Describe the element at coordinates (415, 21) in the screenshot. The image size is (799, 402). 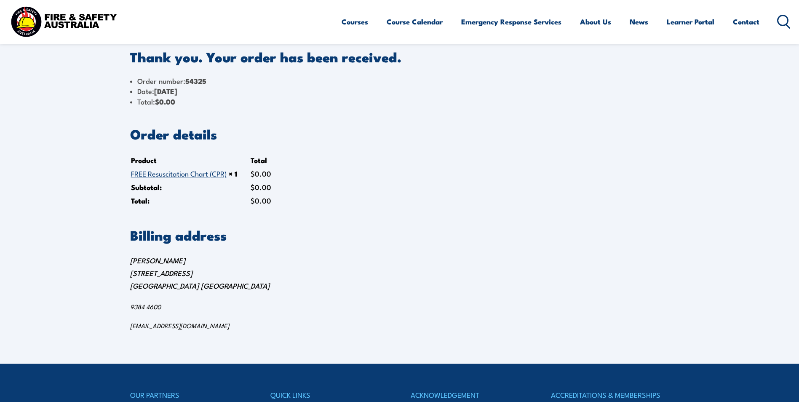
I see `a: Course Calendar` at that location.